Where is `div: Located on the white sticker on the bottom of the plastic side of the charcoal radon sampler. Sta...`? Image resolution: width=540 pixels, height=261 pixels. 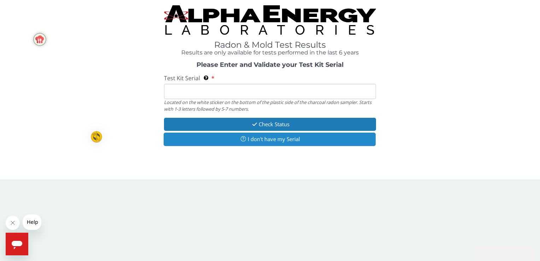 div: Located on the white sticker on the bottom of the plastic side of the charcoal radon sampler. Sta... is located at coordinates (270, 105).